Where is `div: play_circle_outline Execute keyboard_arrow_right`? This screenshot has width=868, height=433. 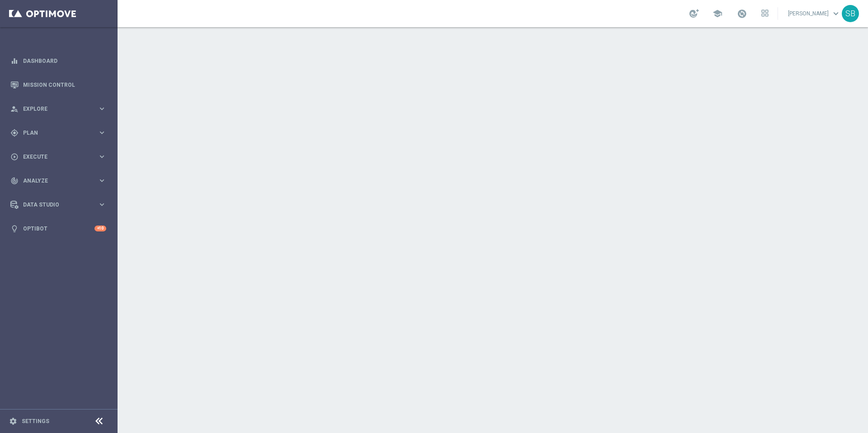
div: play_circle_outline Execute keyboard_arrow_right is located at coordinates (58, 157).